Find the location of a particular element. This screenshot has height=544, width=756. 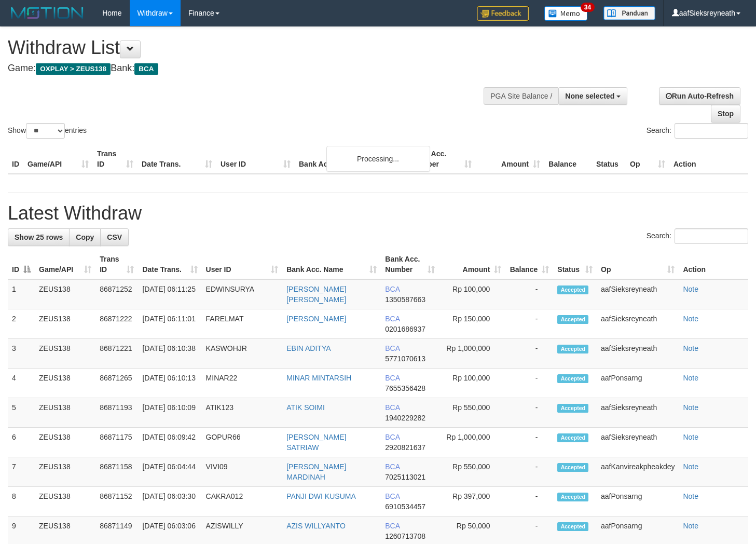

td: FARELMAT is located at coordinates (242, 324).